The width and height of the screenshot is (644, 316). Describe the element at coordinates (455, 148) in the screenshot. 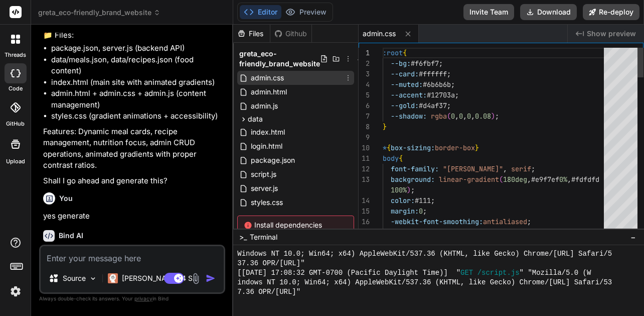

I see `span: border-box` at that location.